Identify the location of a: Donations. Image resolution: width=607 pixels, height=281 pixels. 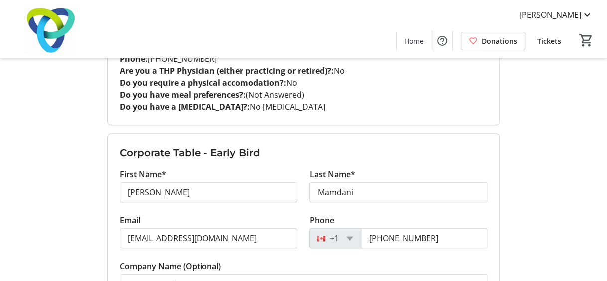
(493, 41).